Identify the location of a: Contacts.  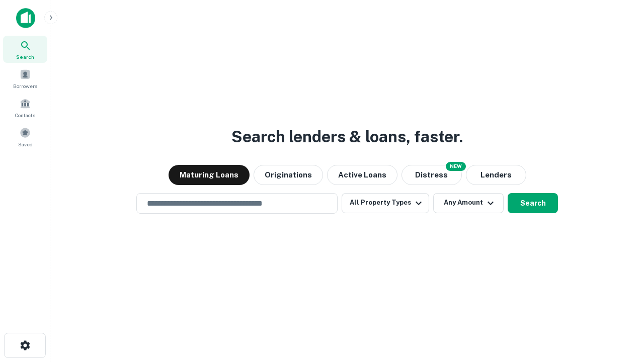
(25, 108).